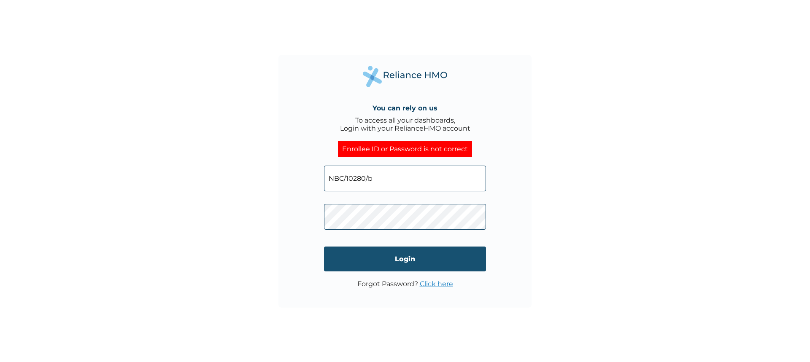  What do you see at coordinates (405, 124) in the screenshot?
I see `div: To access all your dashboards, Login with your RelianceHMO account` at bounding box center [405, 124].